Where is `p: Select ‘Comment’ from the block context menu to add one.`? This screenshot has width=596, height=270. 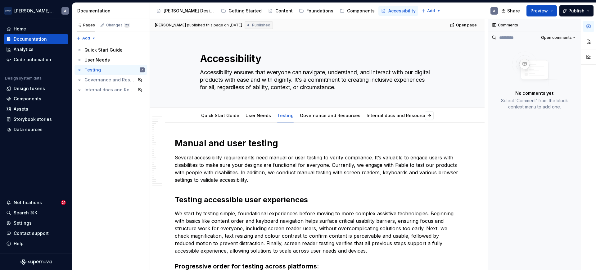
p: Select ‘Comment’ from the block context menu to add one. is located at coordinates (534, 104).